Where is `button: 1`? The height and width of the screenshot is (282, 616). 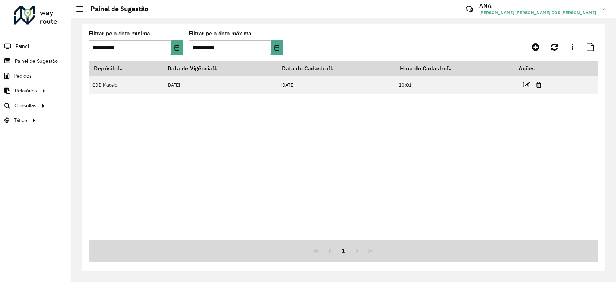 button: 1 is located at coordinates (344, 251).